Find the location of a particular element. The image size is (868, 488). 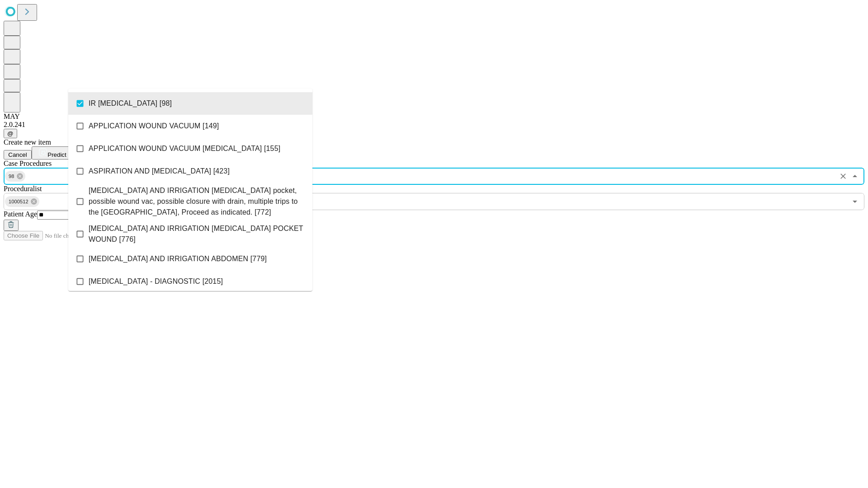

span: 98 is located at coordinates (11, 176).